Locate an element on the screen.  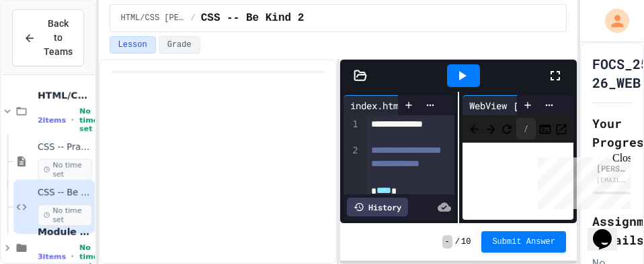
span: Back to Teams is located at coordinates (58, 38).